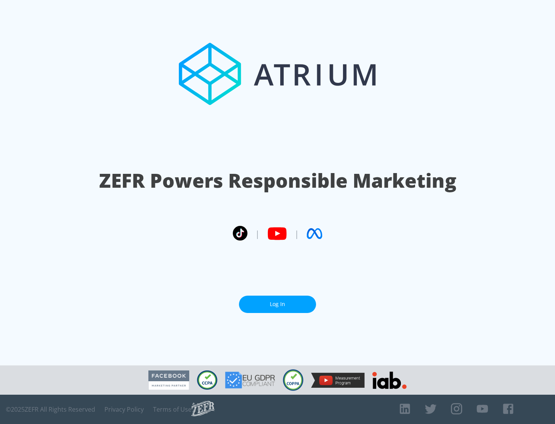 This screenshot has height=424, width=555. Describe the element at coordinates (169, 380) in the screenshot. I see `img: Facebook Marketing Partner` at that location.